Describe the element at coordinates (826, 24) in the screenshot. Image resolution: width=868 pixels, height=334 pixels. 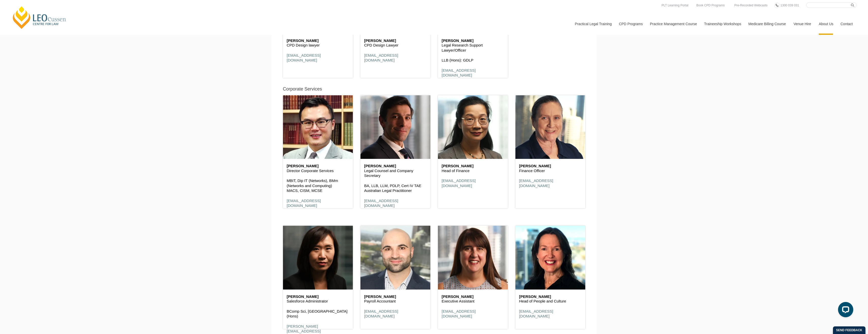
I see `a: About Us` at that location.